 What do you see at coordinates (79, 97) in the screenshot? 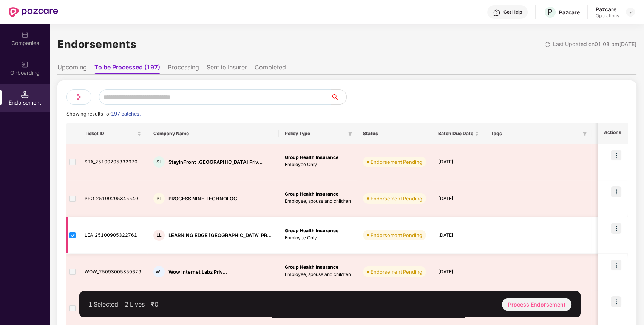
I see `img: svg+xml;base64,PHN2ZyB4bWxucz0iaHR0cDovL3d3dy53My5vcmcvMjAwMC9zdmciIHdpZHRoPSIyNCIgaGVpZ2h0PSIyNC...` at bounding box center [79, 97].